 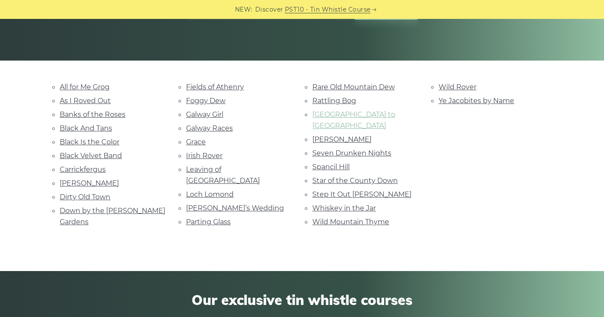 I want to click on a: Black And Tans, so click(x=86, y=128).